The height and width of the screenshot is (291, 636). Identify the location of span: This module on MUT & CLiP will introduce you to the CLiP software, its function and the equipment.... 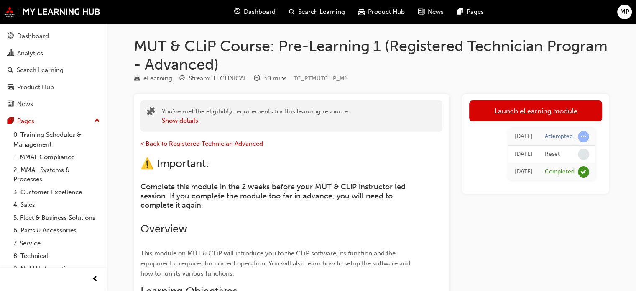
(276, 263).